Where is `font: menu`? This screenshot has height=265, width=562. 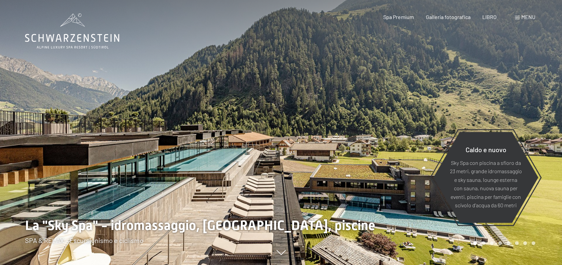 font: menu is located at coordinates (529, 17).